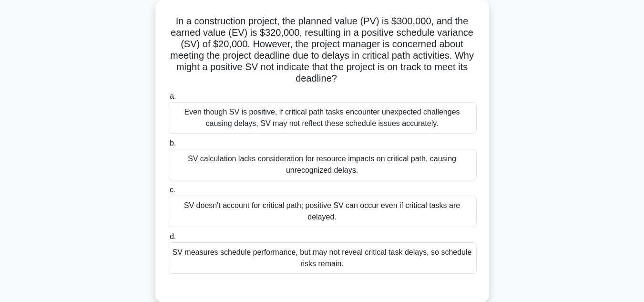  Describe the element at coordinates (172, 143) in the screenshot. I see `span: b.` at that location.